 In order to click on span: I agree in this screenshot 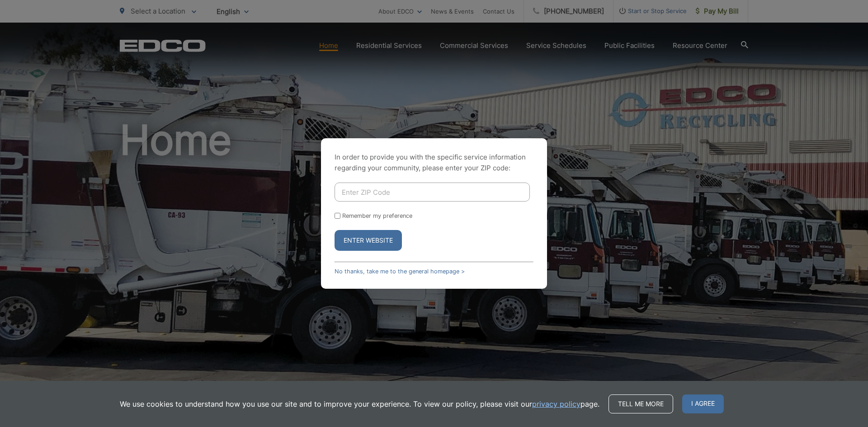, I will do `click(702, 404)`.